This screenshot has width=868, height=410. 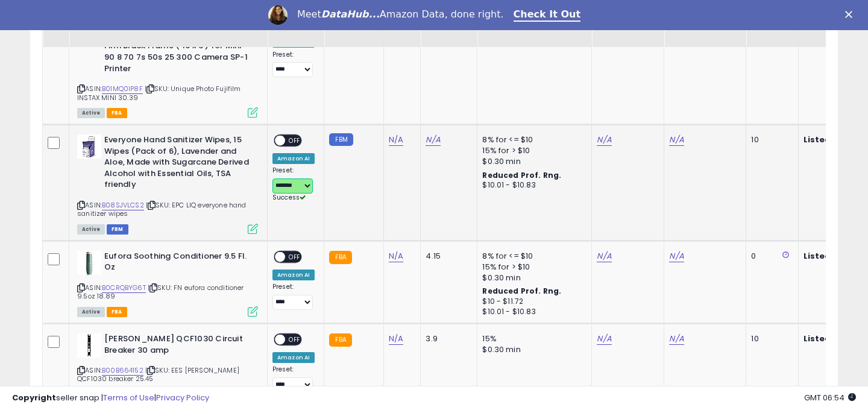 I want to click on img: 21AaDLdOjuL._SL40_.jpg, so click(x=89, y=345).